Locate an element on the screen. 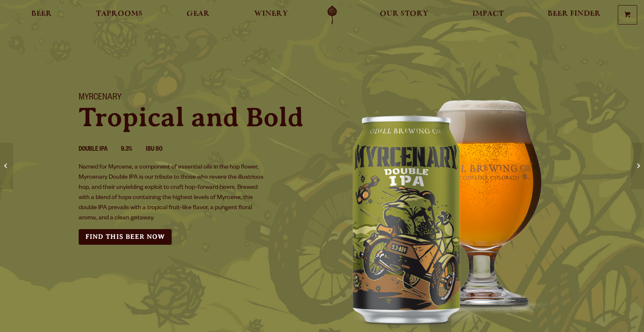 The image size is (644, 332). li: Double IPA is located at coordinates (100, 150).